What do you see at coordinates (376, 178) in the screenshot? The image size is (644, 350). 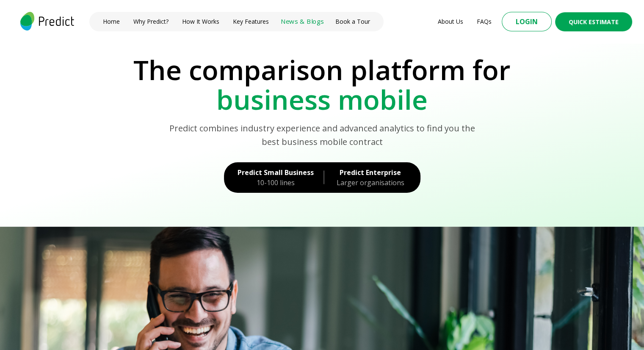 I see `a: Predict EnterpriseLarger organisations` at bounding box center [376, 178].